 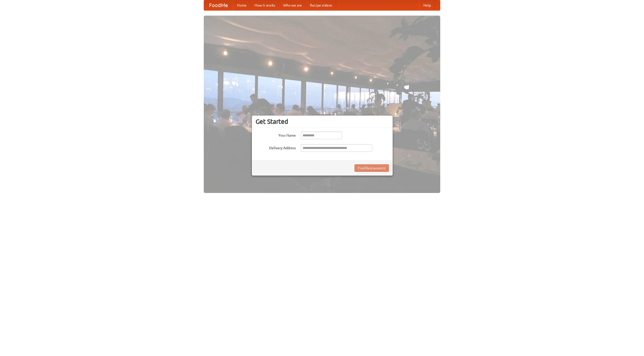 I want to click on a: Who we are, so click(x=292, y=5).